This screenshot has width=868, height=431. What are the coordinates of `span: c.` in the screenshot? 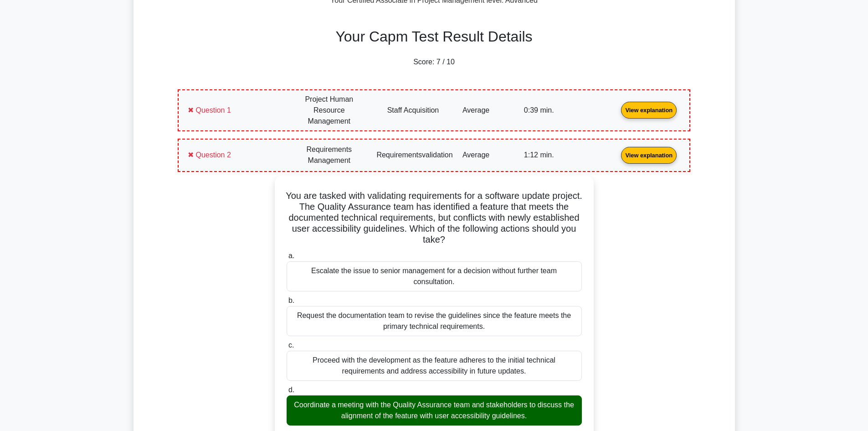 It's located at (291, 345).